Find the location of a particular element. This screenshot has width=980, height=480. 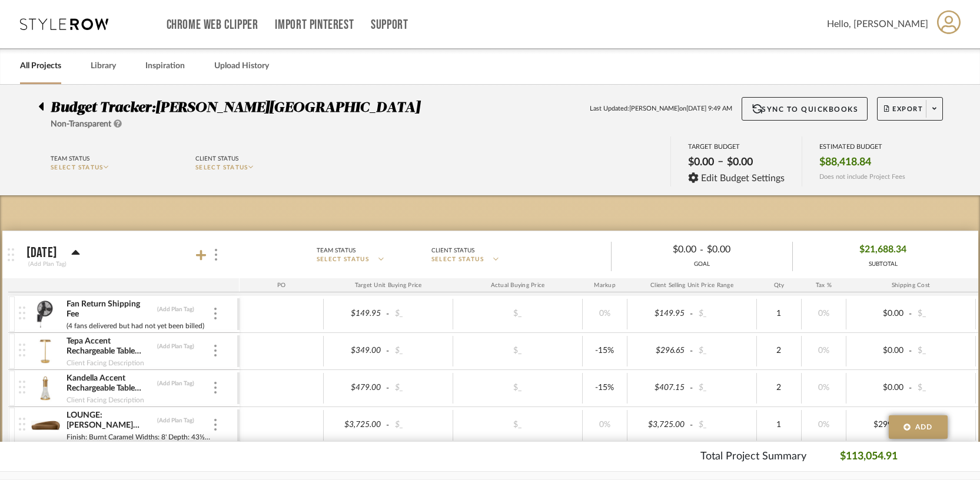

img: grip.svg is located at coordinates (11, 255).